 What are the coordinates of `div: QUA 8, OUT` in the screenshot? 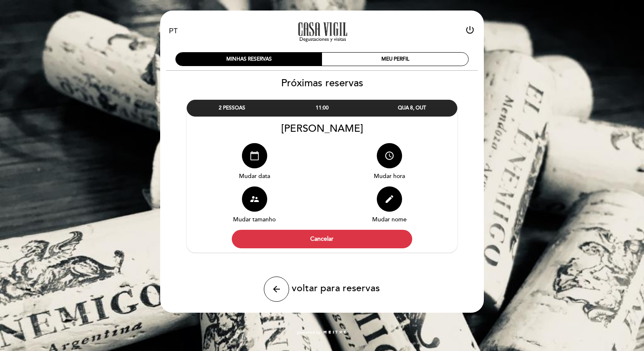 It's located at (412, 108).